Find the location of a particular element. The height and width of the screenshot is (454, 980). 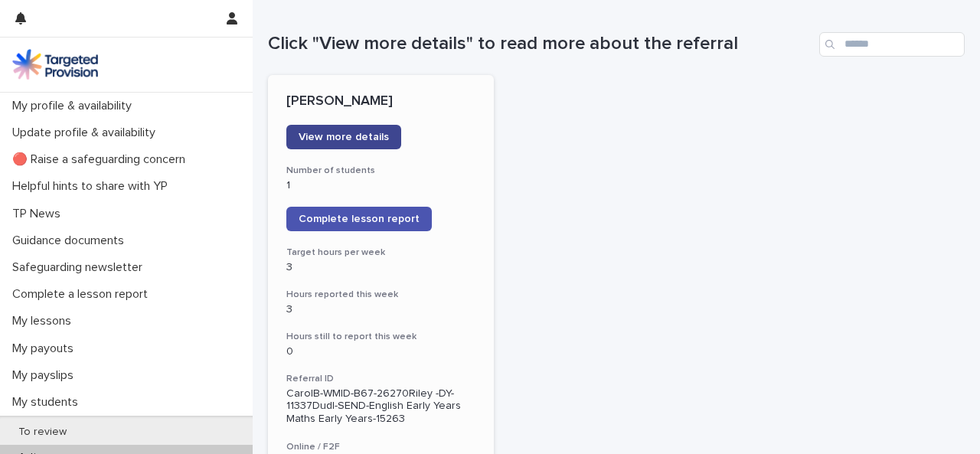

span: View more details is located at coordinates (344, 137).